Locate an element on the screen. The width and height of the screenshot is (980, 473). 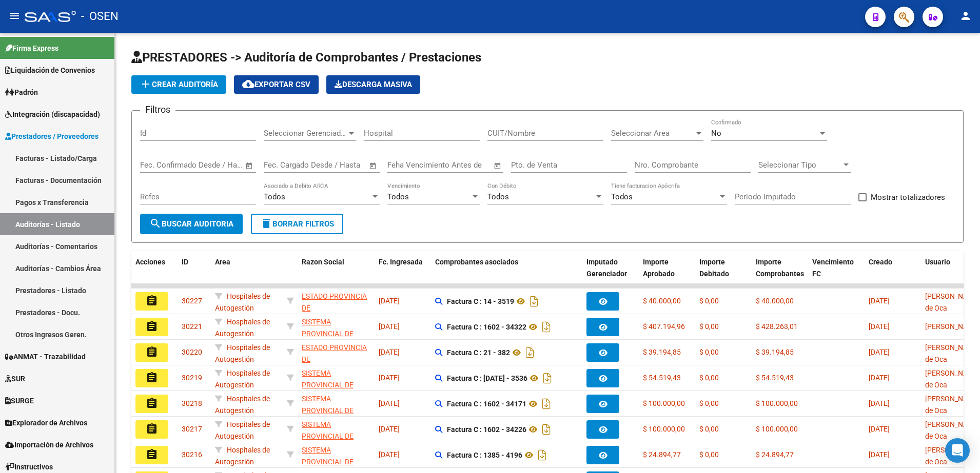
datatable-header-cell: Acciones is located at coordinates (154, 274).